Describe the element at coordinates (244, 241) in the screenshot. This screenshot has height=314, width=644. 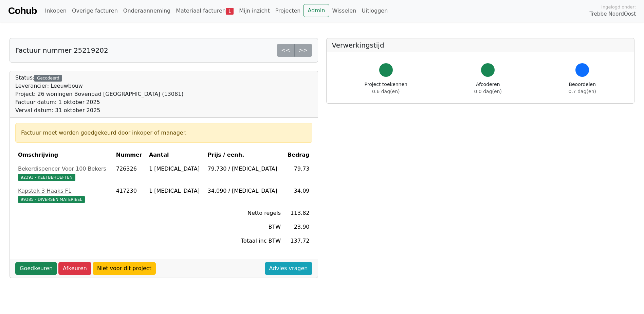
I see `td: Totaal inc BTW` at that location.